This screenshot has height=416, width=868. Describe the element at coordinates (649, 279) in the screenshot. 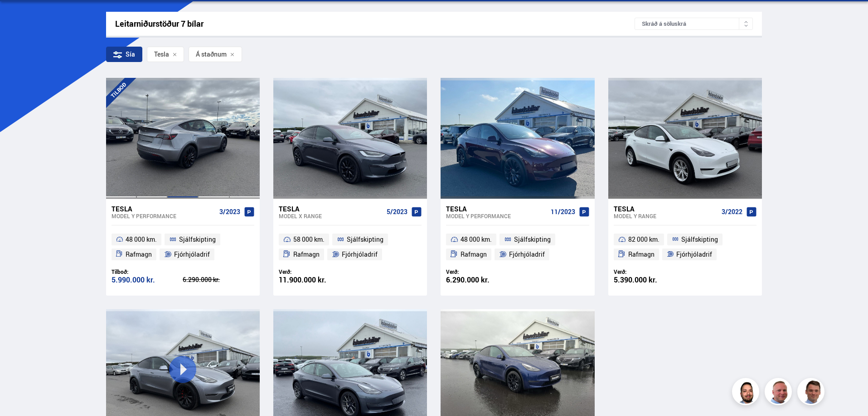

I see `div: 5.390.000 kr.` at that location.